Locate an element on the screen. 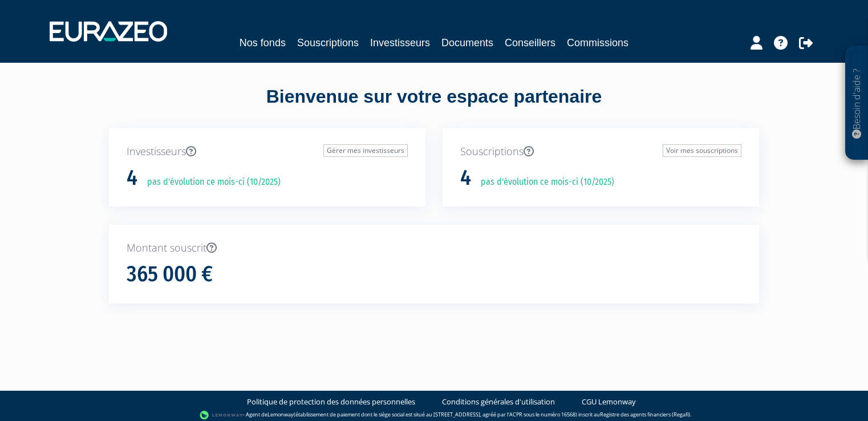 This screenshot has height=421, width=868. p: Besoin d'aide ? is located at coordinates (856, 103).